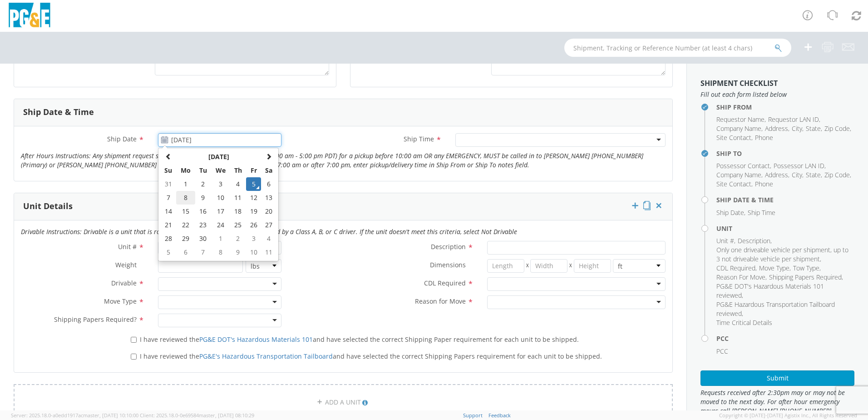 The image size is (868, 420). I want to click on span: Description, so click(754, 241).